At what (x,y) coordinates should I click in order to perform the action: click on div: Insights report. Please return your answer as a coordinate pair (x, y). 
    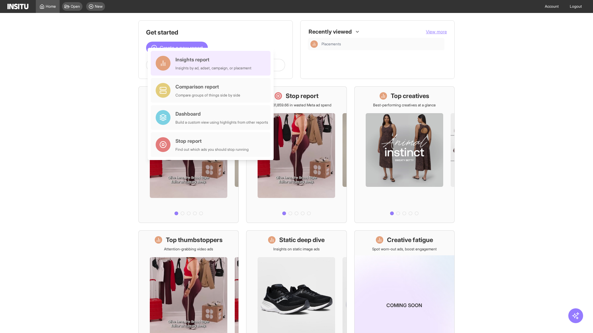
    Looking at the image, I should click on (213, 60).